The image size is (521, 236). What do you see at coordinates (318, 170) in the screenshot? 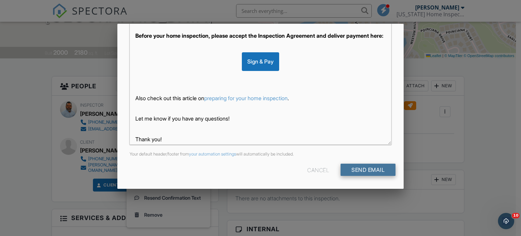
I see `div: Cancel` at bounding box center [318, 170].